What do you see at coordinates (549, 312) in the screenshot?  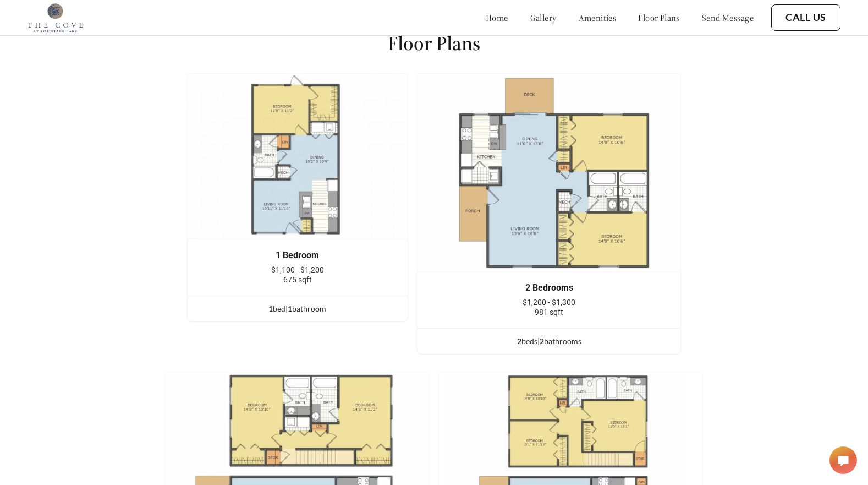 I see `span: 981 sqft` at bounding box center [549, 312].